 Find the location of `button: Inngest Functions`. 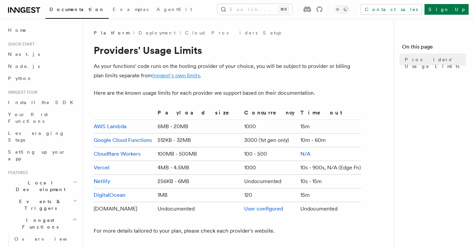

button: Inngest Functions is located at coordinates (42, 223).